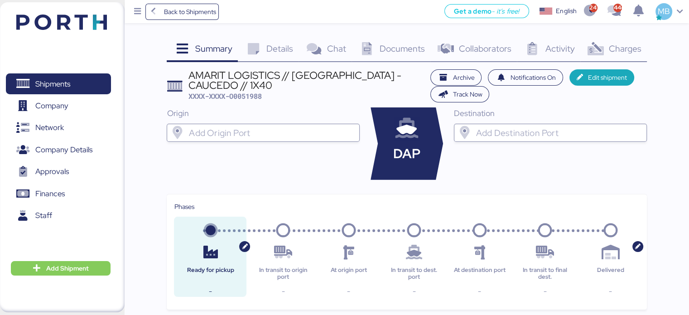 Image resolution: width=689 pixels, height=315 pixels. Describe the element at coordinates (58, 128) in the screenshot. I see `a: Network` at that location.